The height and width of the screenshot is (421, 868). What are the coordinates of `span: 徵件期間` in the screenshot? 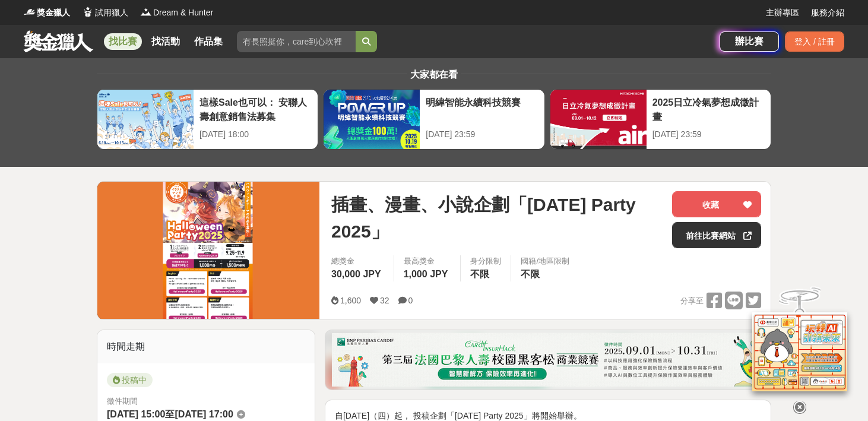 It's located at (123, 401).